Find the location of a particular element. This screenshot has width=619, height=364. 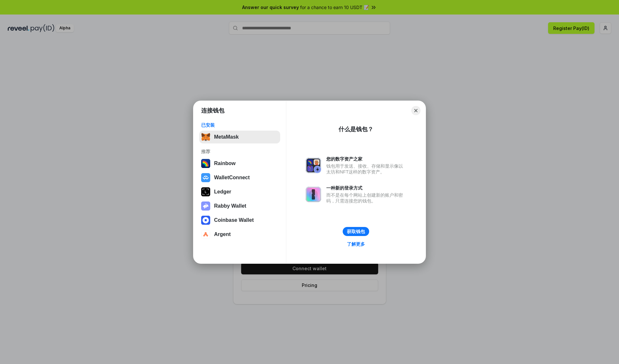

button: MetaMask is located at coordinates (239, 137).